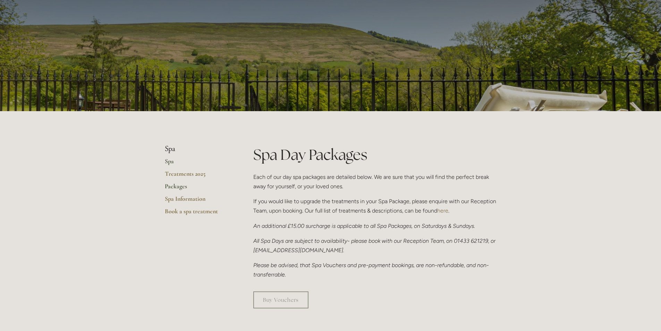  I want to click on a: Book a spa treatment, so click(198, 213).